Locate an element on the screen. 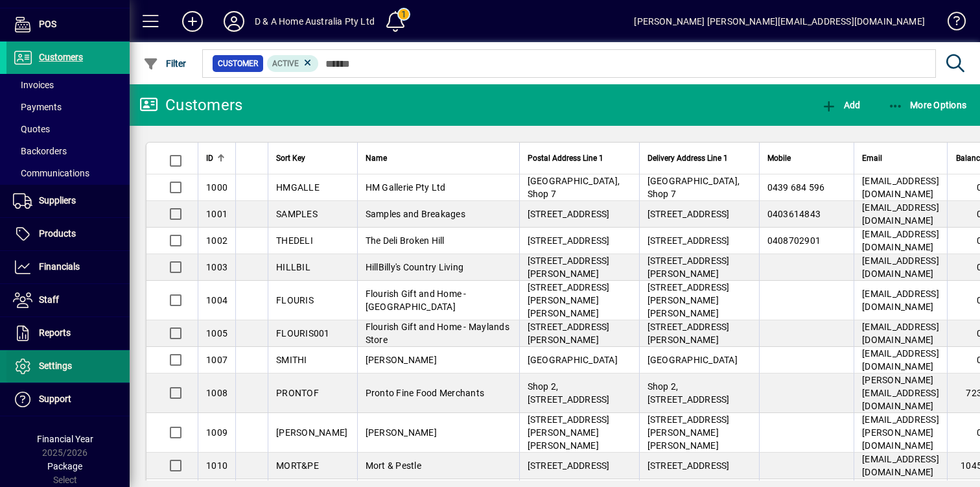 The height and width of the screenshot is (487, 980). span: Invoices is located at coordinates (33, 85).